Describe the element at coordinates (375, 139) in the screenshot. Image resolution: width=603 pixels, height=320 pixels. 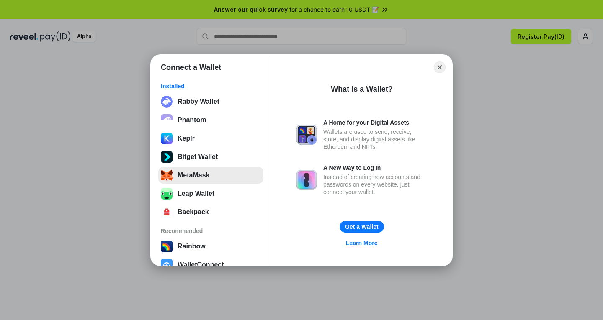
I see `div: Wallets are used to send, receive, store, and display digital assets like Ethereum and NFTs.` at that location.